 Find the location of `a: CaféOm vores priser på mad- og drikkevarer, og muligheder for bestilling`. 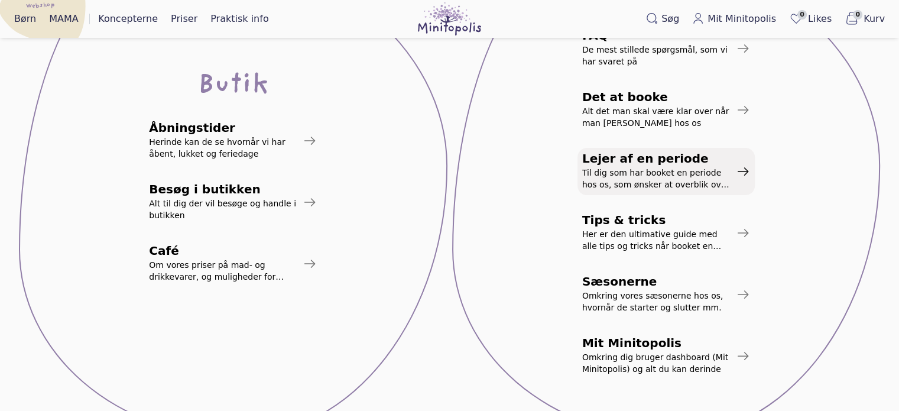

a: CaféOm vores priser på mad- og drikkevarer, og muligheder for bestilling is located at coordinates (233, 264).